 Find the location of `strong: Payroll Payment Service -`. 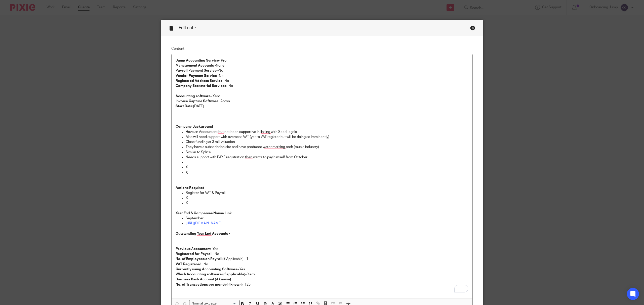

strong: Payroll Payment Service - is located at coordinates (197, 71).